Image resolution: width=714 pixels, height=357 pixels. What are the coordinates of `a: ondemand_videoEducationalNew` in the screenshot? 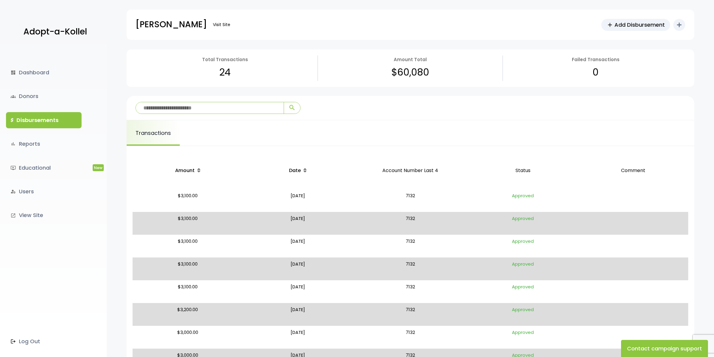 It's located at (44, 168).